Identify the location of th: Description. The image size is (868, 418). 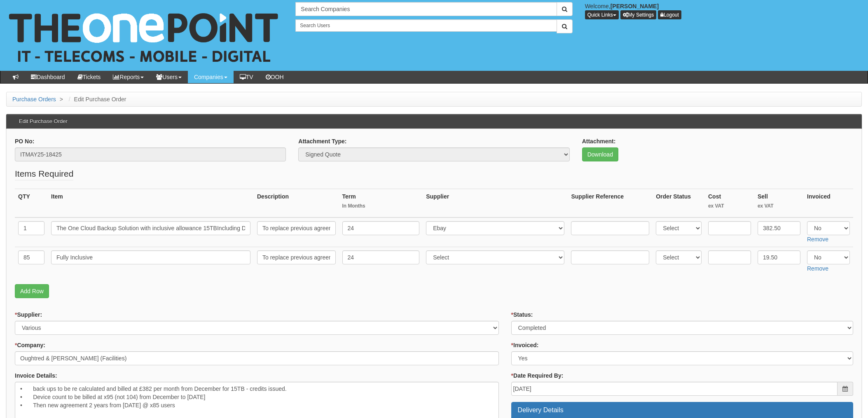
(296, 203).